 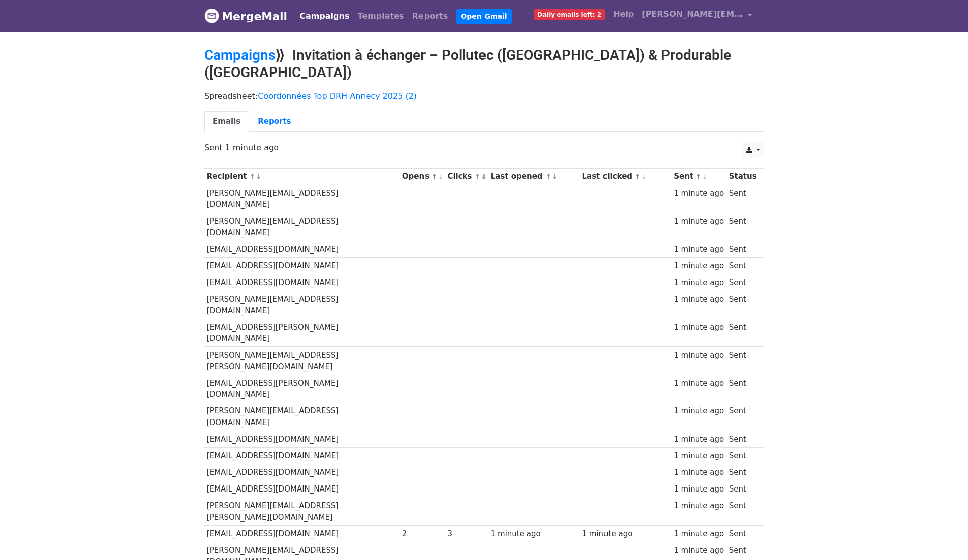 I want to click on a: Daily emails left: 2, so click(x=569, y=14).